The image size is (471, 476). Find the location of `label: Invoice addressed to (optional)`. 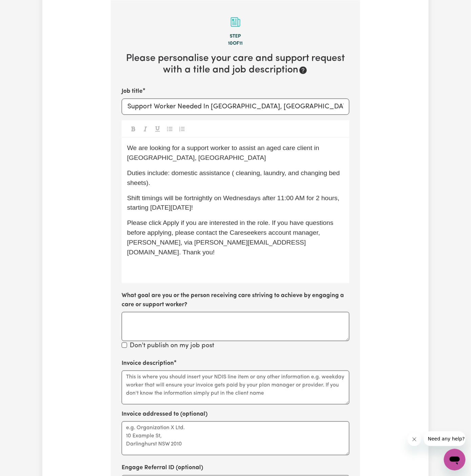

label: Invoice addressed to (optional) is located at coordinates (165, 415).